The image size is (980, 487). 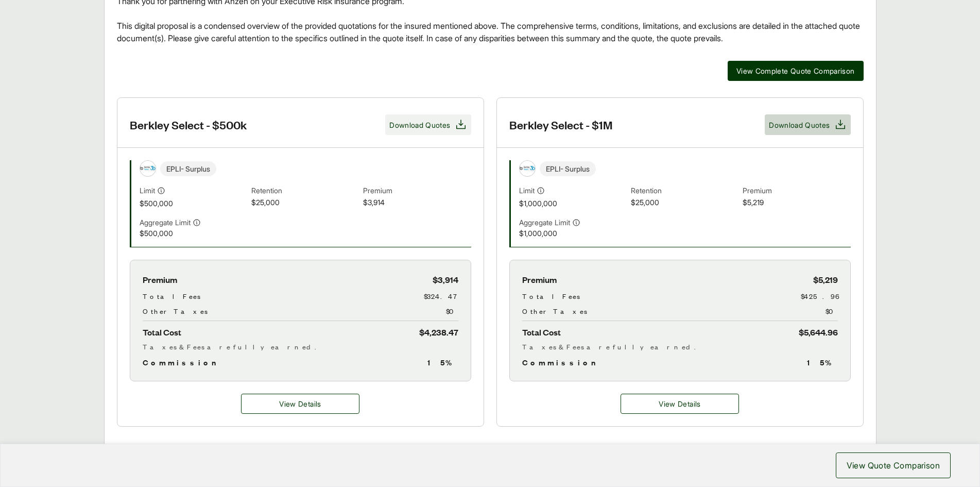 I want to click on button: View Complete Quote Comparison, so click(x=796, y=70).